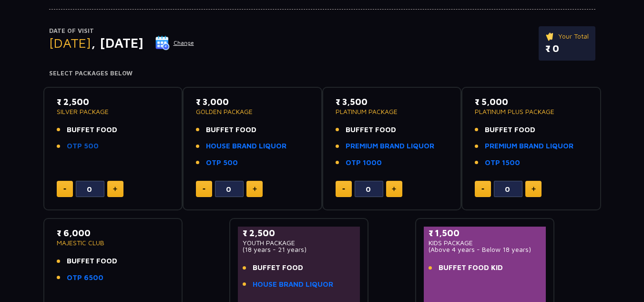  What do you see at coordinates (252, 102) in the screenshot?
I see `p: ₹ 3,000` at bounding box center [252, 102].